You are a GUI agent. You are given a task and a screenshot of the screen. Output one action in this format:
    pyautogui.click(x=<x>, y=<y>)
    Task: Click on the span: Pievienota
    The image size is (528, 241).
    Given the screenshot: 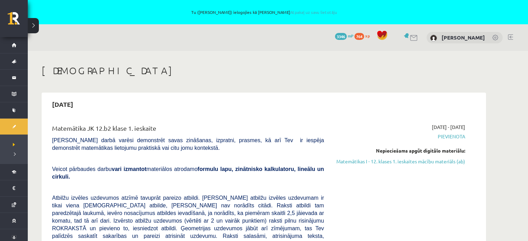 What is the action you would take?
    pyautogui.click(x=399, y=136)
    